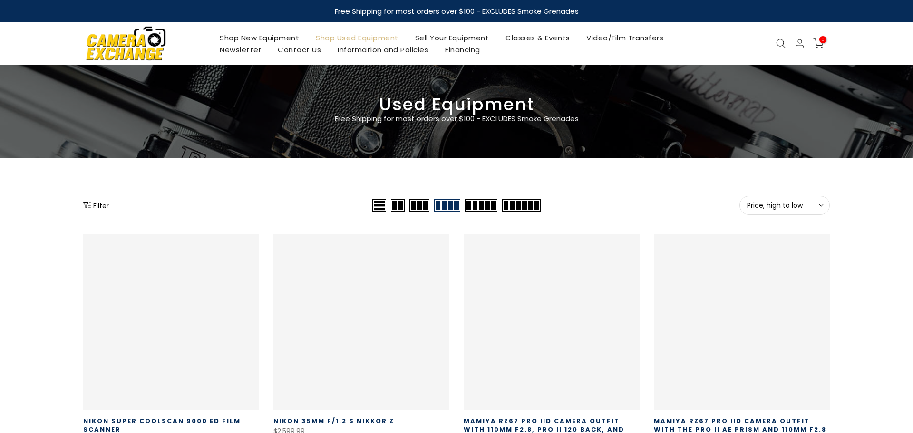 The width and height of the screenshot is (913, 433). Describe the element at coordinates (357, 38) in the screenshot. I see `a: Shop Used Equipment` at that location.